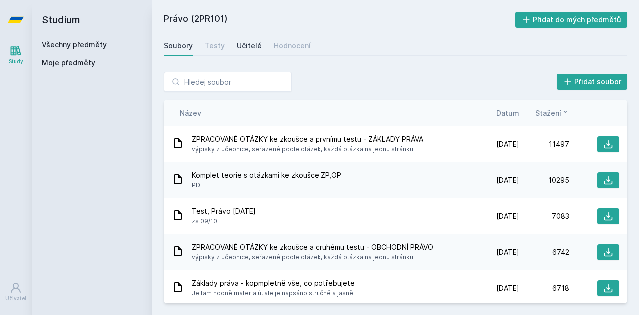 The width and height of the screenshot is (639, 315). What do you see at coordinates (292, 46) in the screenshot?
I see `a: Hodnocení` at bounding box center [292, 46].